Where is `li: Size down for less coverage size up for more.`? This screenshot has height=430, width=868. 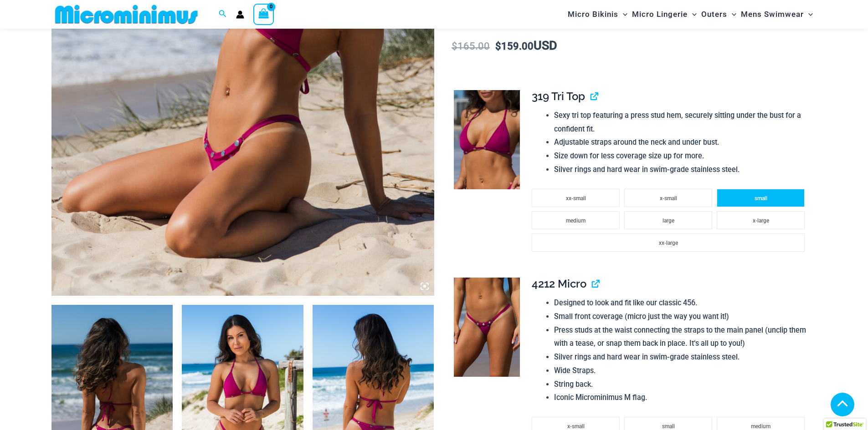
li: Size down for less coverage size up for more. is located at coordinates (681, 156).